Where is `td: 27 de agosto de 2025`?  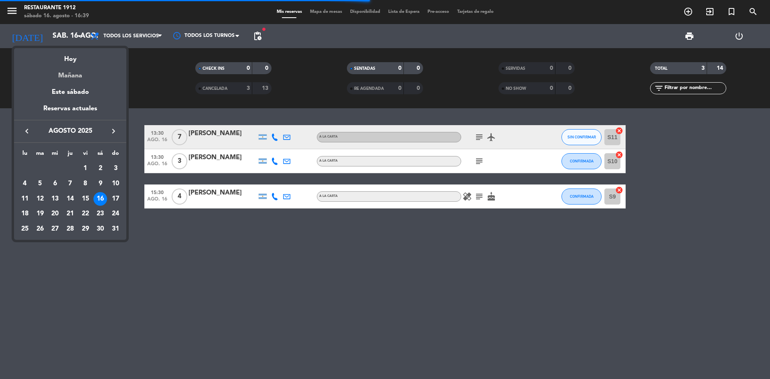 td: 27 de agosto de 2025 is located at coordinates (55, 229).